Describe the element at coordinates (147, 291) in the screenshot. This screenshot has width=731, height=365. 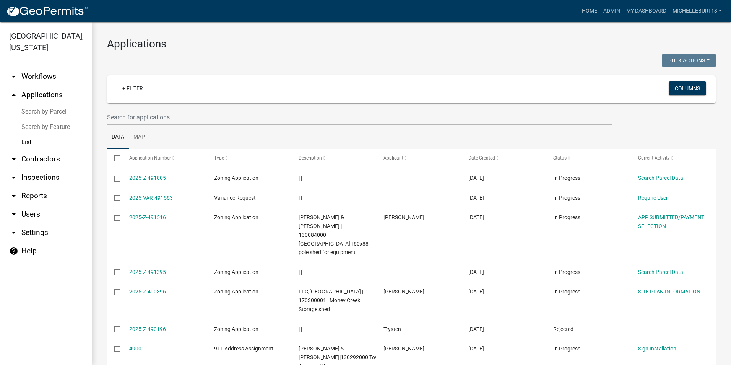
I see `a: 2025-Z-490396` at that location.